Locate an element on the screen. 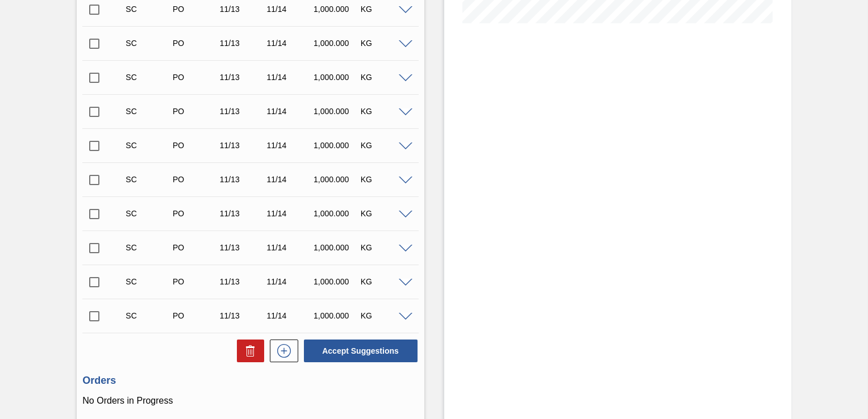 This screenshot has width=868, height=419. div: Delete Suggestions is located at coordinates (247, 351).